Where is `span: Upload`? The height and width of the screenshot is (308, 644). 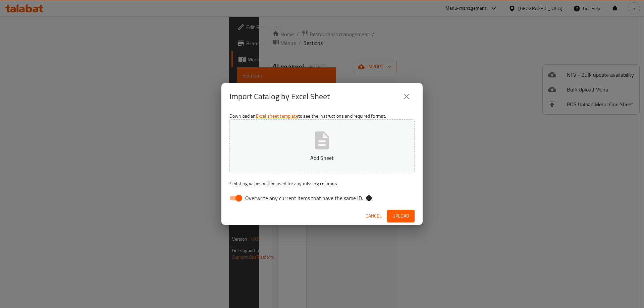
span: Upload is located at coordinates (401, 216).